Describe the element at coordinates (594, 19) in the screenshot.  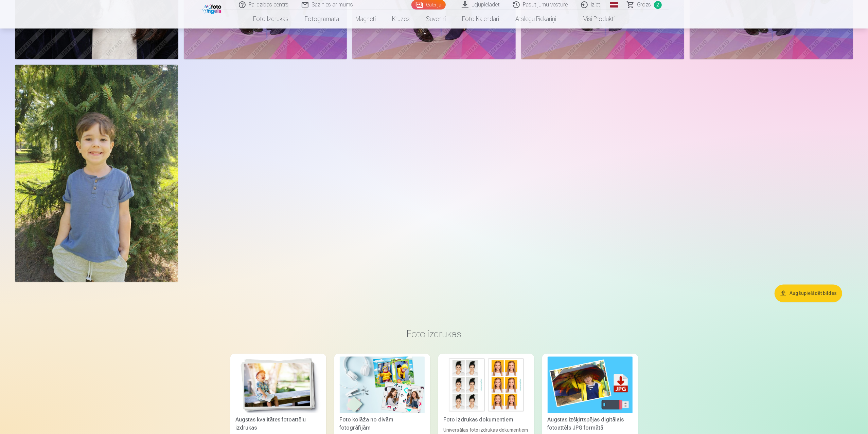
I see `a: Visi produkti` at that location.